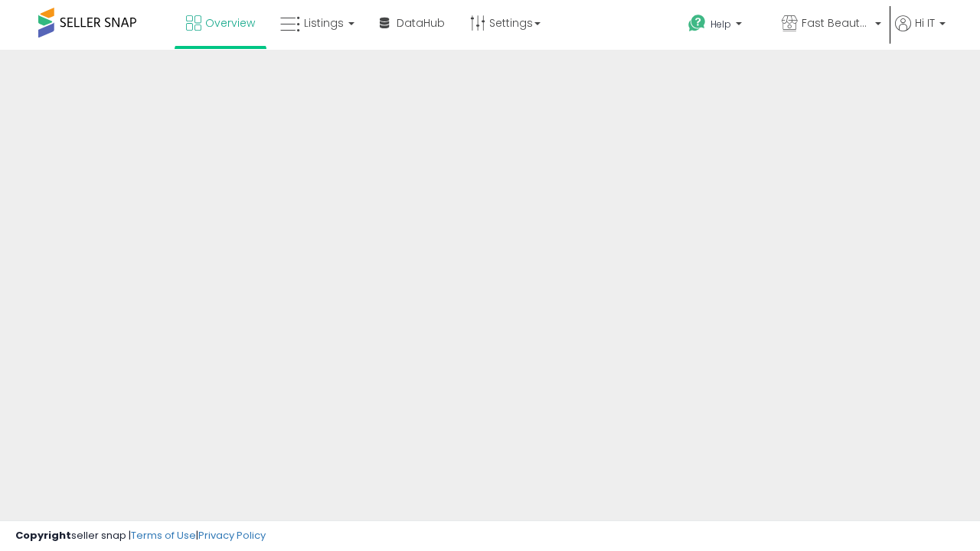 This screenshot has height=551, width=980. What do you see at coordinates (324, 23) in the screenshot?
I see `span: Listings` at bounding box center [324, 23].